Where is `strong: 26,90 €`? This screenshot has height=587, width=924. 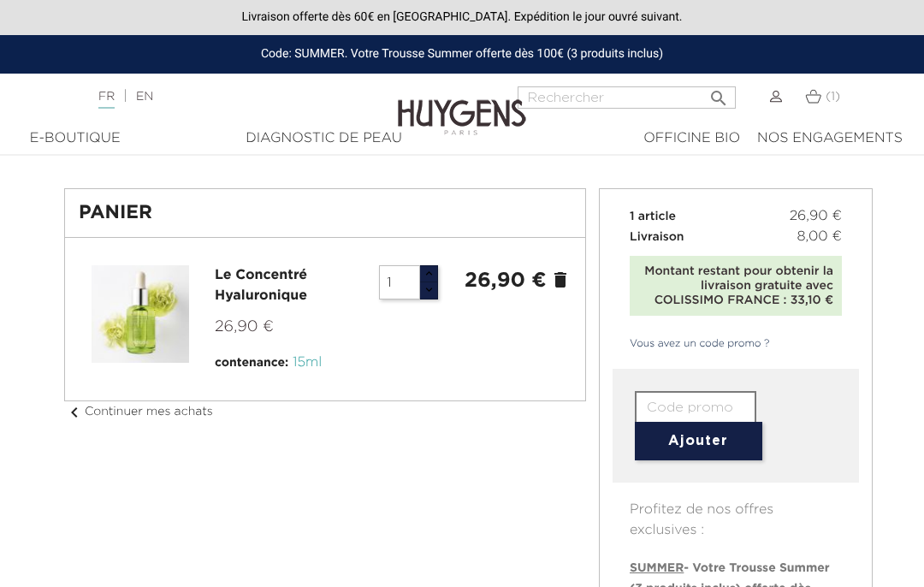 strong: 26,90 € is located at coordinates (506, 281).